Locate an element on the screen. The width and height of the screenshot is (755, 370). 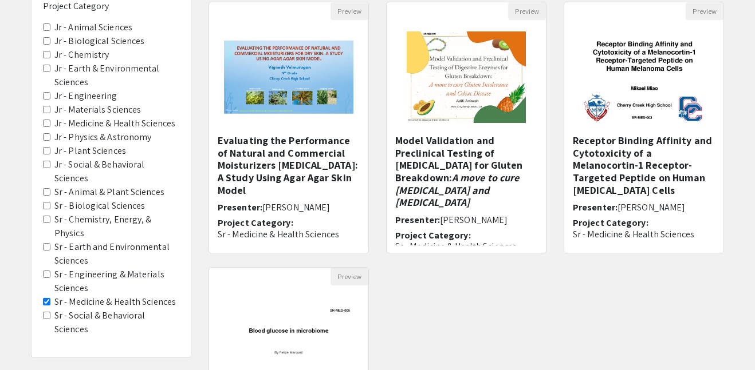
img: <p><strong style="color: rgb(168, 61, 39);">Evaluating the Performance of Natural and Commercial ... is located at coordinates (289, 77).